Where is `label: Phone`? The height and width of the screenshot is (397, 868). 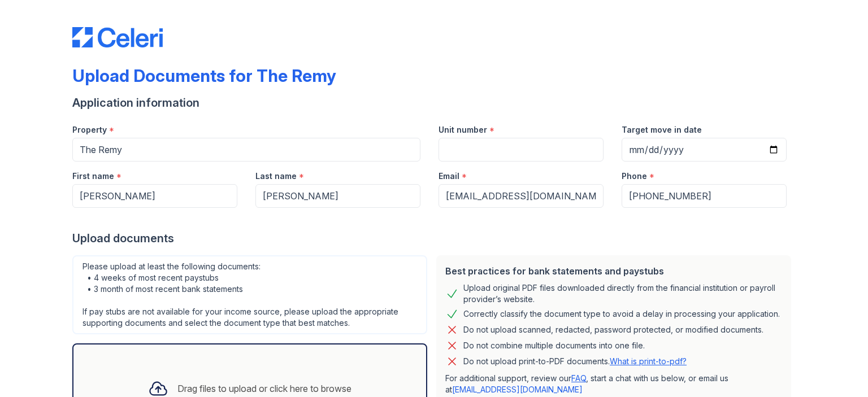 label: Phone is located at coordinates (633, 176).